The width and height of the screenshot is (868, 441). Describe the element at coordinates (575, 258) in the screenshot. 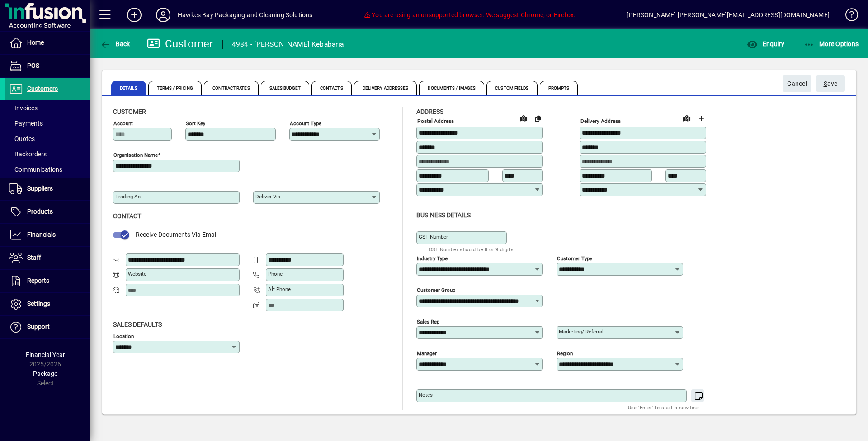

I see `mat-label: Customer type` at that location.